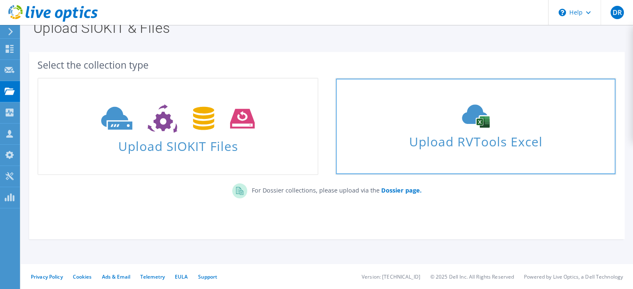 Image resolution: width=633 pixels, height=289 pixels. I want to click on span: Upload RVTools Excel, so click(476, 140).